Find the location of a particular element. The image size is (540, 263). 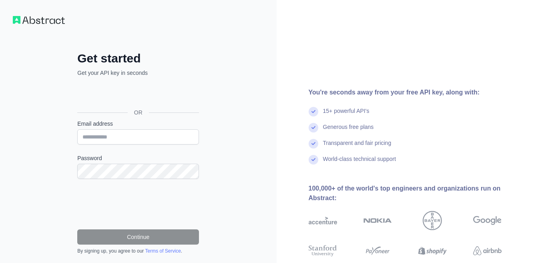

p: Get your API key in seconds is located at coordinates (138, 73).